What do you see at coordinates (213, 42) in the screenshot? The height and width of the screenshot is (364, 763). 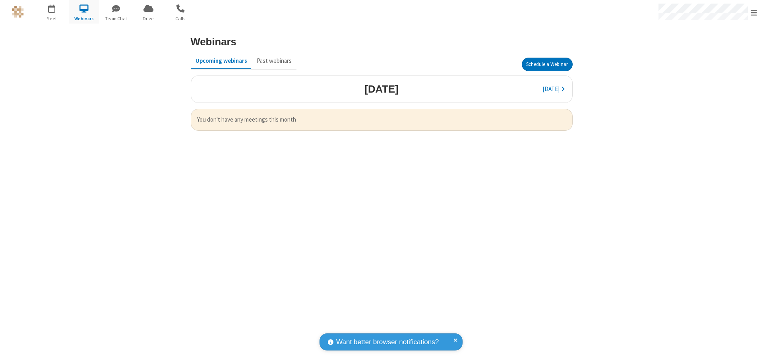 I see `h3: Webinars` at bounding box center [213, 42].